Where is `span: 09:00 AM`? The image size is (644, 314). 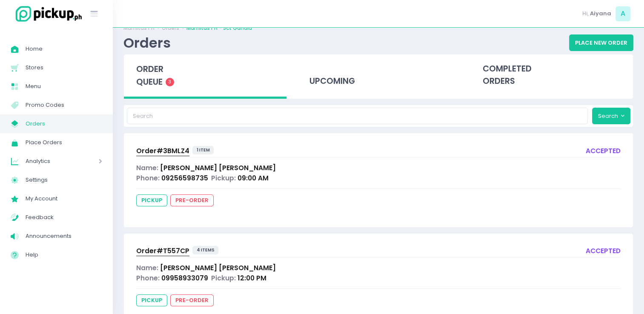 span: 09:00 AM is located at coordinates (253, 178).